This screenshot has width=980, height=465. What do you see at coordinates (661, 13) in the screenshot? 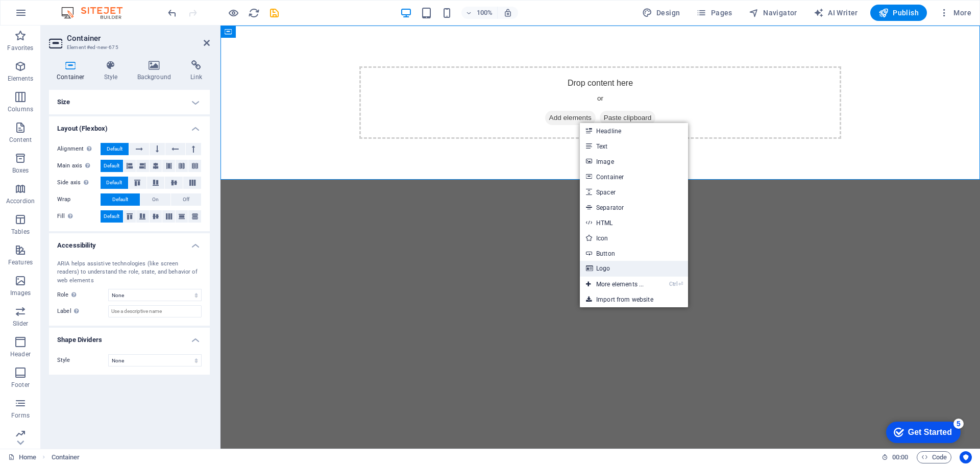
I see `button: Design` at bounding box center [661, 13].